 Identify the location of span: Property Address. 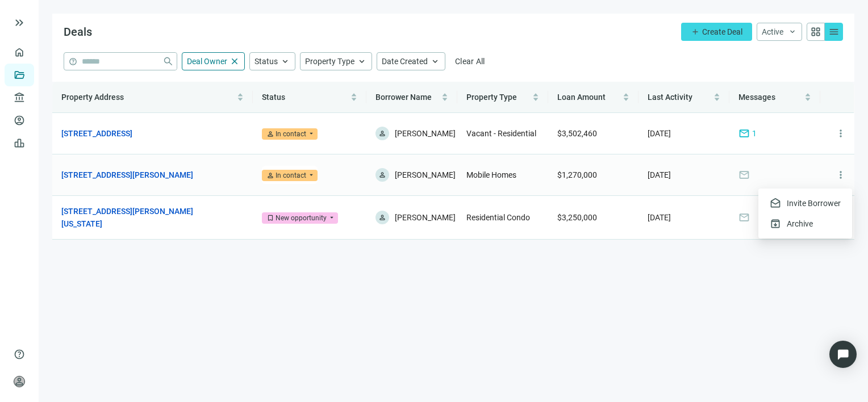
(93, 97).